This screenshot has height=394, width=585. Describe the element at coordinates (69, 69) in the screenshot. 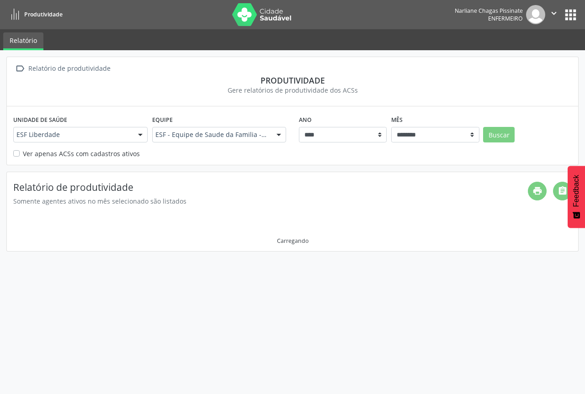

I see `div: Relatório de produtividade` at that location.